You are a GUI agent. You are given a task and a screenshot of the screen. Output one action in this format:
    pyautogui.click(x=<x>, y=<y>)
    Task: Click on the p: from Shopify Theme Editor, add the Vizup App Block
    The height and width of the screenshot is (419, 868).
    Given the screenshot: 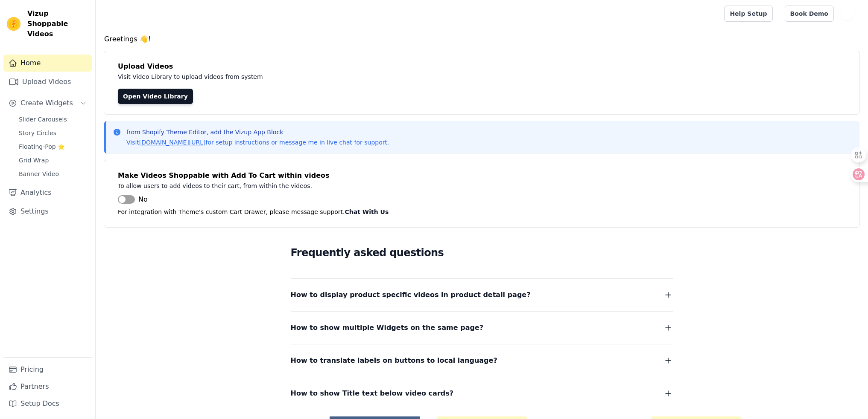 What is the action you would take?
    pyautogui.click(x=257, y=133)
    